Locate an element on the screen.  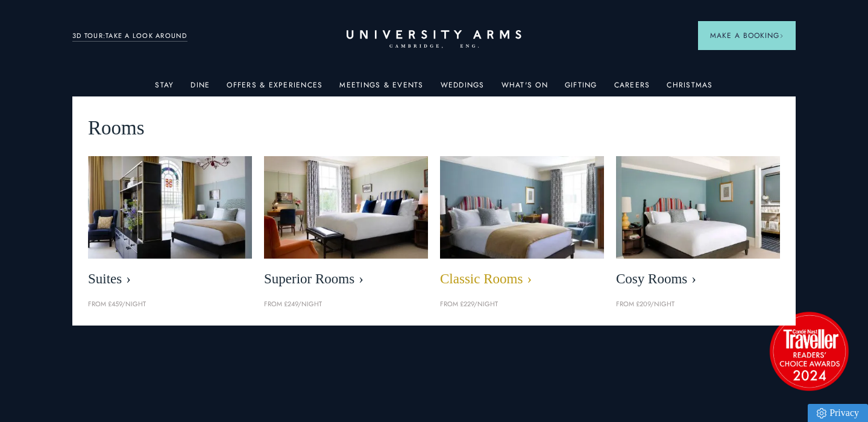
a: image-5bdf0f703dacc765be5ca7f9d527278f30b65e65-400x250-jpg Superior Rooms is located at coordinates (346, 225).